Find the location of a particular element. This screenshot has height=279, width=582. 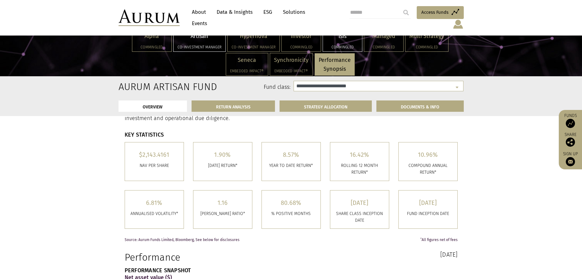

p: YEAR TO DATE RETURN* is located at coordinates (291, 165).